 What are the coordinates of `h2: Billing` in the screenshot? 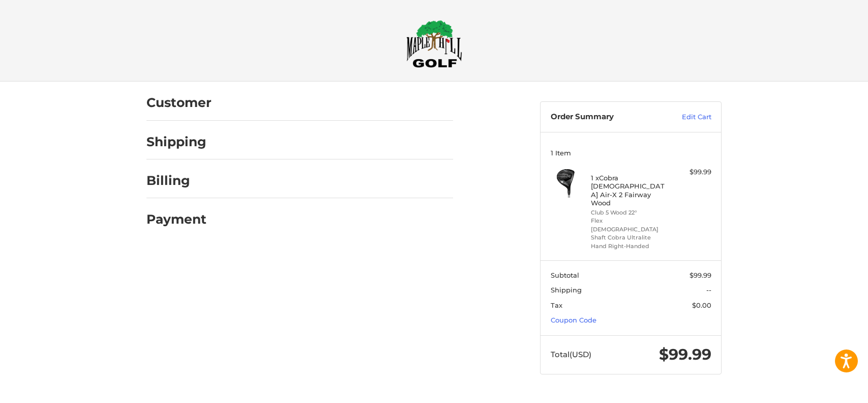 It's located at (176, 180).